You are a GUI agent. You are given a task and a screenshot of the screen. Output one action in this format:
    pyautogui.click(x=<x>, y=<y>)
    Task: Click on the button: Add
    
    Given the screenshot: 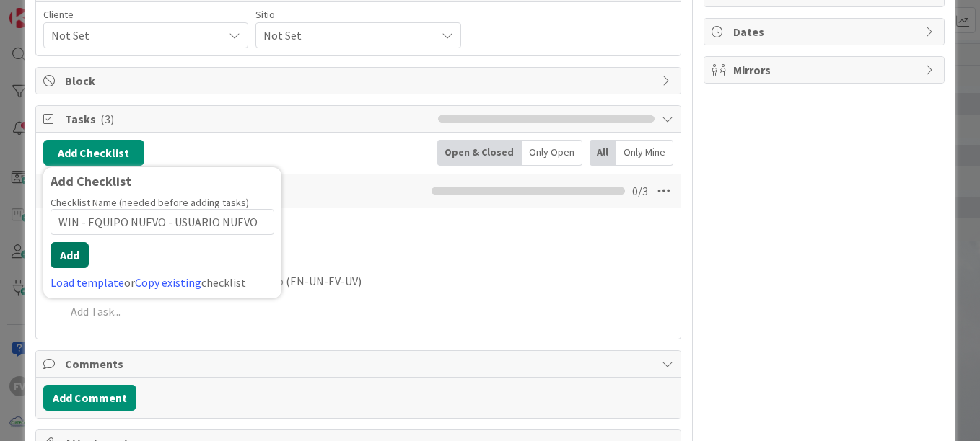 What is the action you would take?
    pyautogui.click(x=69, y=255)
    